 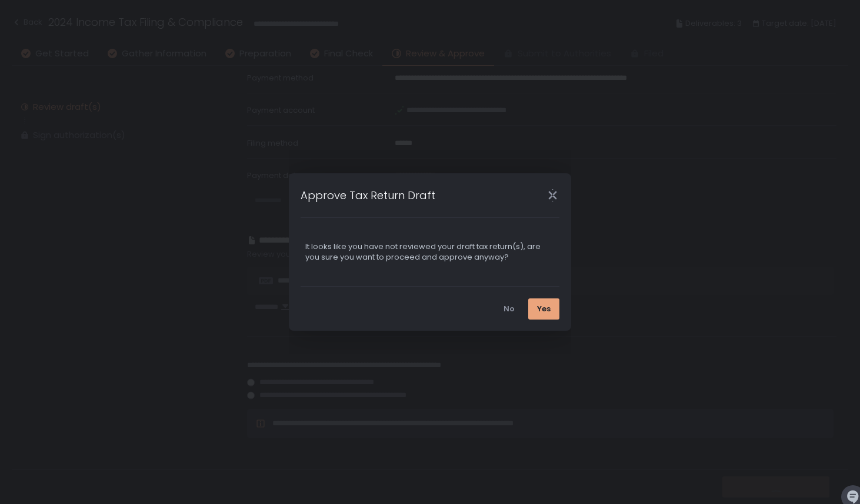 I want to click on h1: Approve Tax Return Draft, so click(x=368, y=195).